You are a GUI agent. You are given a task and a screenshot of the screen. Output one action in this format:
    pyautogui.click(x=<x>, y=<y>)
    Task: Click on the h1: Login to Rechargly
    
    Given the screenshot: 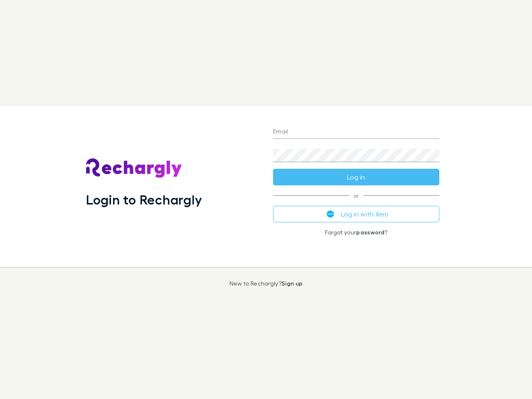 What is the action you would take?
    pyautogui.click(x=144, y=199)
    